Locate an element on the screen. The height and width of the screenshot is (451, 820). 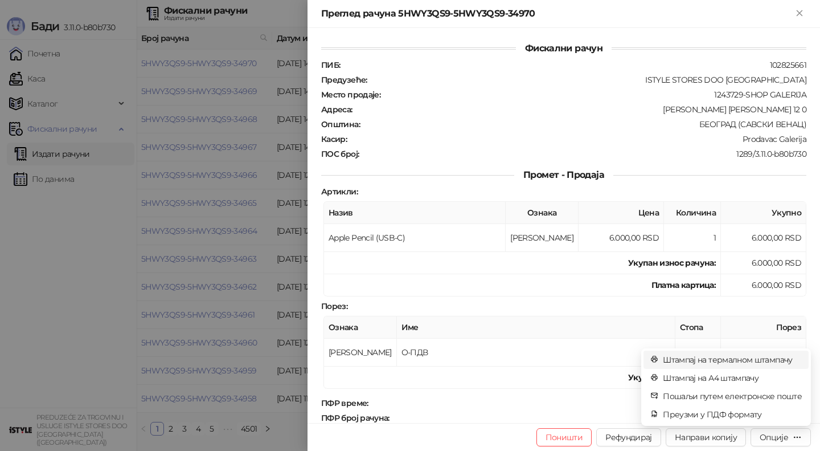
div: 1289/3.11.0-b80b730 is located at coordinates (584, 154).